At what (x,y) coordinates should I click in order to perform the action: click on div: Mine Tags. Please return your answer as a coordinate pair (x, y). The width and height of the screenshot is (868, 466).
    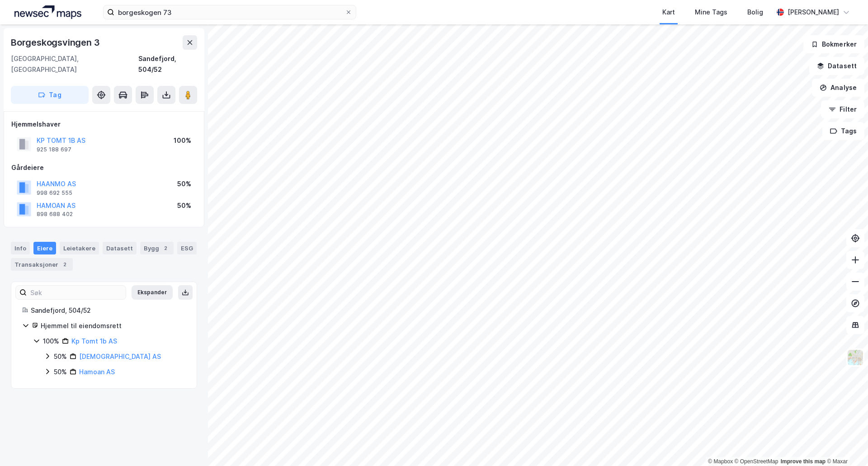
    Looking at the image, I should click on (711, 12).